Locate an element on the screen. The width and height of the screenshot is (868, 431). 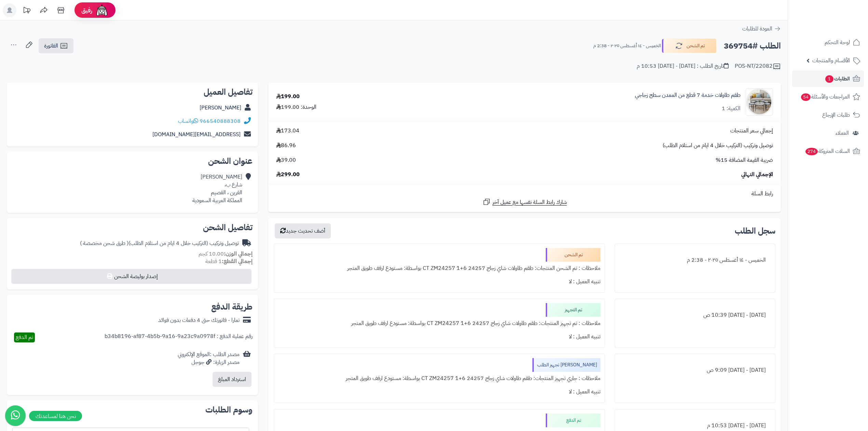
span: طلبات الإرجاع is located at coordinates (835, 115).